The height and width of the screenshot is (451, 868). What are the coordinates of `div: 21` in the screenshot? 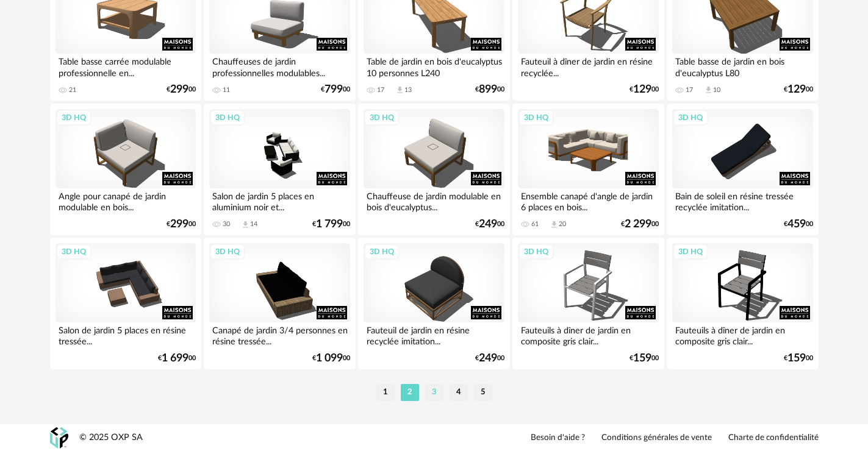 It's located at (72, 90).